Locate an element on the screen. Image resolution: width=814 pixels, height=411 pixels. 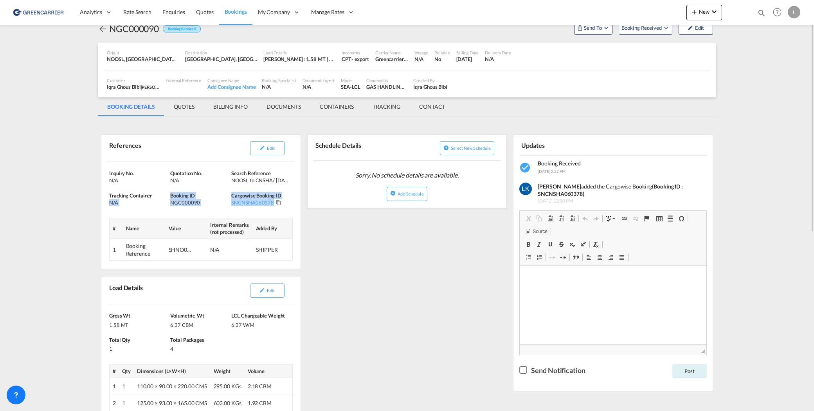
div: 12 Oct 2025 is located at coordinates (468, 59).